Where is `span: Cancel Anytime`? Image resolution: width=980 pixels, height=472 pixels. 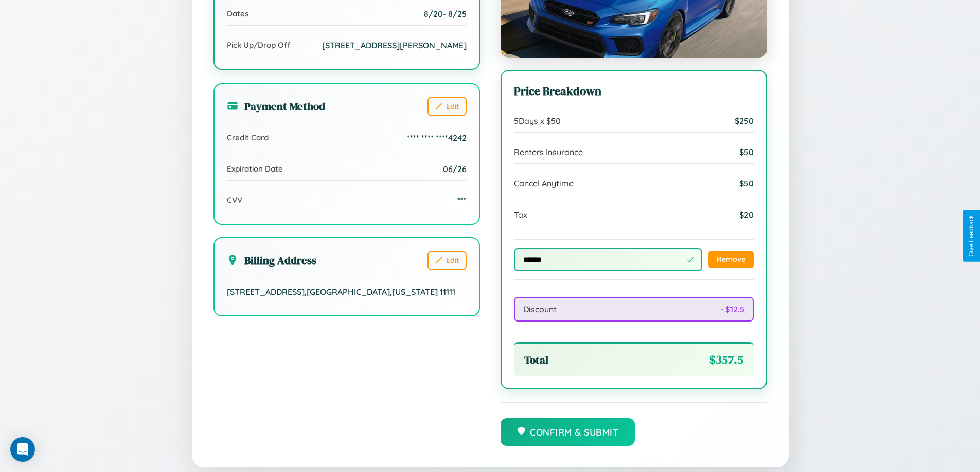 span: Cancel Anytime is located at coordinates (543, 183).